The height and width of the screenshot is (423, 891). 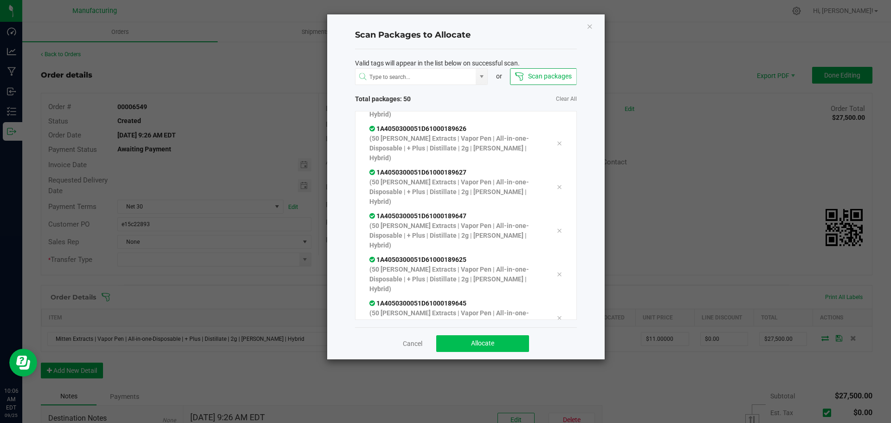 I want to click on span: 1A4050300051D61000189647, so click(x=418, y=216).